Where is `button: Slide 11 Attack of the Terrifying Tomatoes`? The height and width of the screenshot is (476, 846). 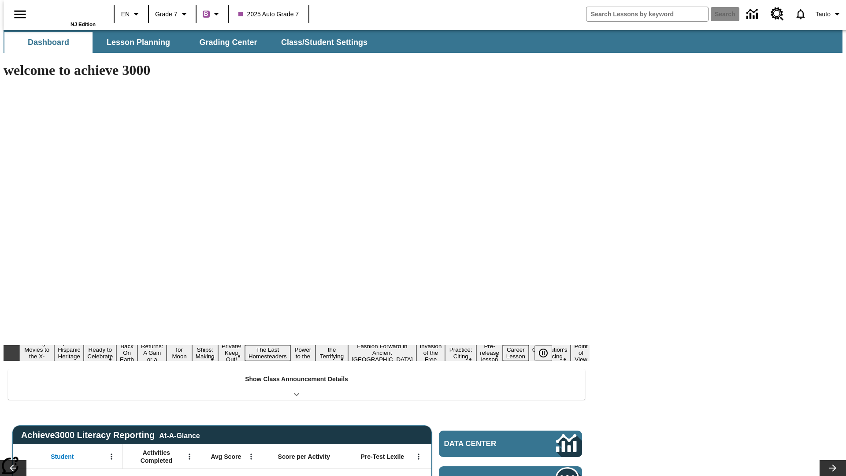 button: Slide 11 Attack of the Terrifying Tomatoes is located at coordinates (332, 353).